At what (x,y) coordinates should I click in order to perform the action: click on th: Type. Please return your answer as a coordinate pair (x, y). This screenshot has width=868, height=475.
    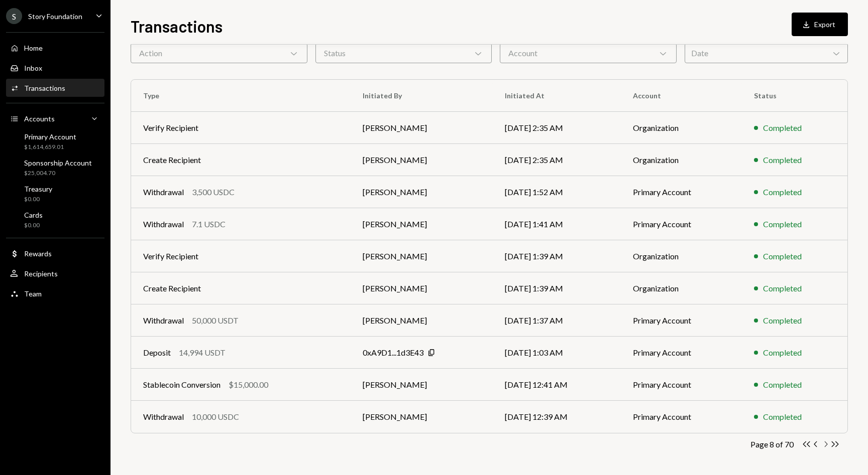
    Looking at the image, I should click on (240, 96).